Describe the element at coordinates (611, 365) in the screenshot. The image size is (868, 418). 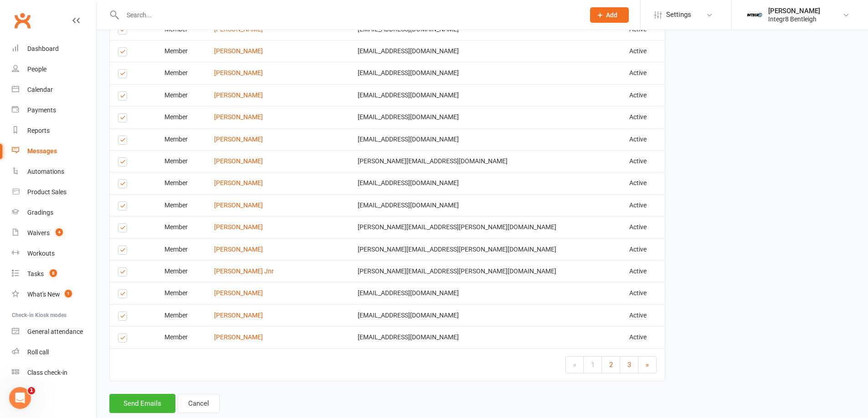
I see `a: 2` at that location.